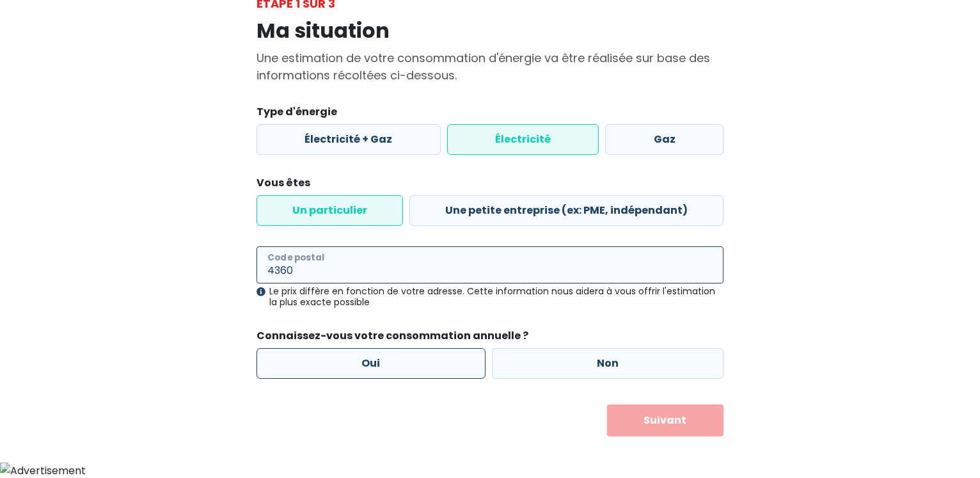 This screenshot has width=980, height=478. Describe the element at coordinates (371, 364) in the screenshot. I see `label: Oui` at that location.